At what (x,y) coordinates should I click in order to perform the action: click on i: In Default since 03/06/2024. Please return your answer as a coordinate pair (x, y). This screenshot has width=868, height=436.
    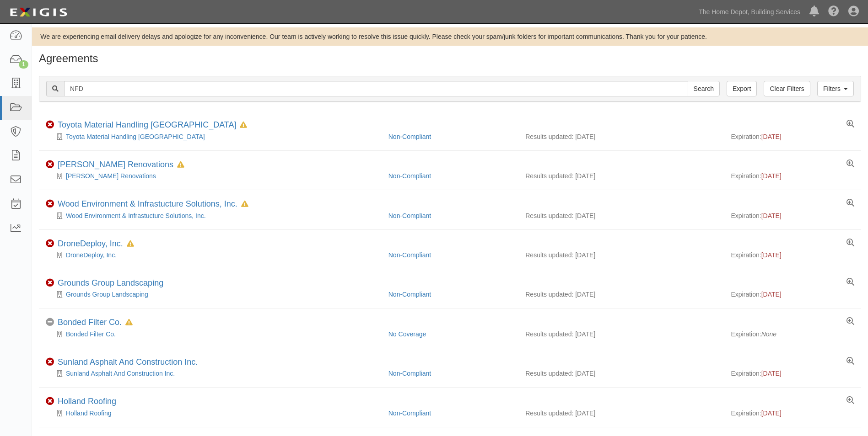
    Looking at the image, I should click on (129, 323).